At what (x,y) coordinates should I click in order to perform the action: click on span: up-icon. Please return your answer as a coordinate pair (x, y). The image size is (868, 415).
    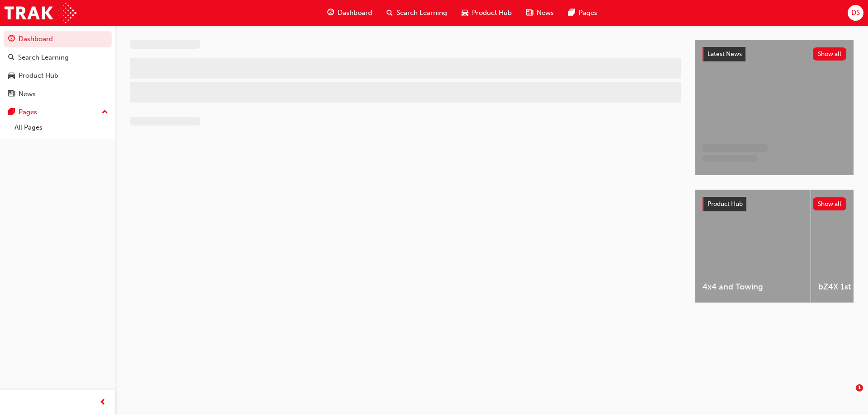
    Looking at the image, I should click on (105, 112).